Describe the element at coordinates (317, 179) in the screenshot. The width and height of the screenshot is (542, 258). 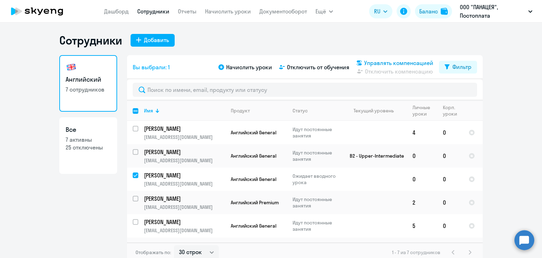
I see `p: Ожидает вводного урока` at that location.